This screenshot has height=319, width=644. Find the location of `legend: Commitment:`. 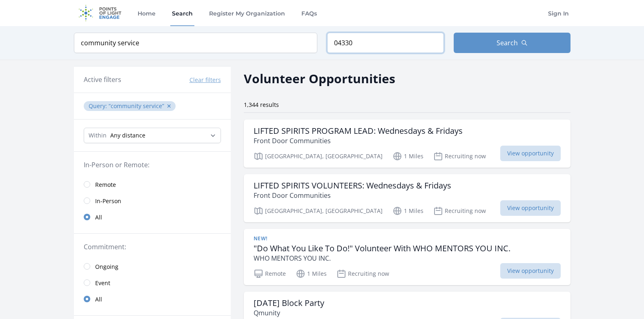

legend: Commitment: is located at coordinates (152, 247).